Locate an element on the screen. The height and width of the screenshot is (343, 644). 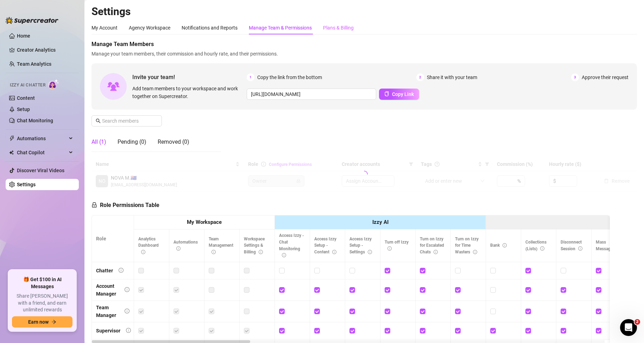
span: Access Izzy - Chat Monitoring is located at coordinates (291, 246).